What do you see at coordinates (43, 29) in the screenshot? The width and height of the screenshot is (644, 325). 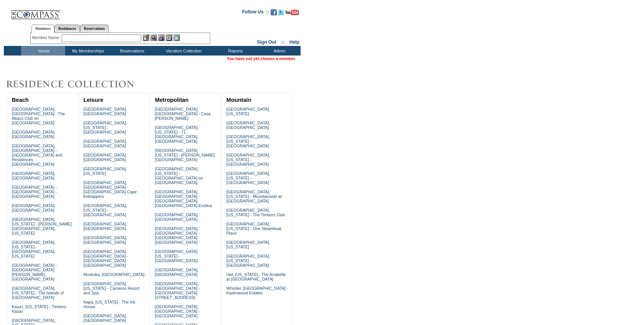 I see `a: Members` at bounding box center [43, 29].